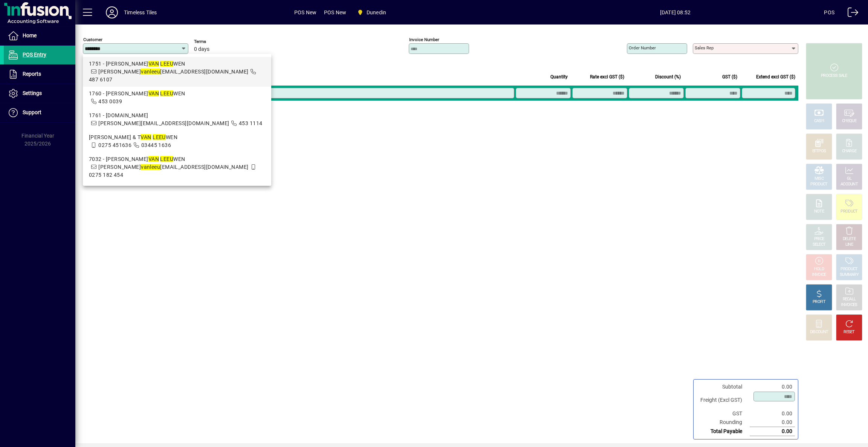  I want to click on span: Quantity, so click(559, 77).